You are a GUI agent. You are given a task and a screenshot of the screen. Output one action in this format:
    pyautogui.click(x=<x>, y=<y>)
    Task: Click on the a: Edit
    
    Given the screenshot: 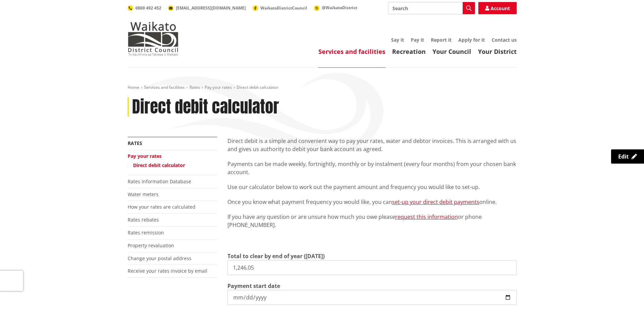 What is the action you would take?
    pyautogui.click(x=627, y=157)
    